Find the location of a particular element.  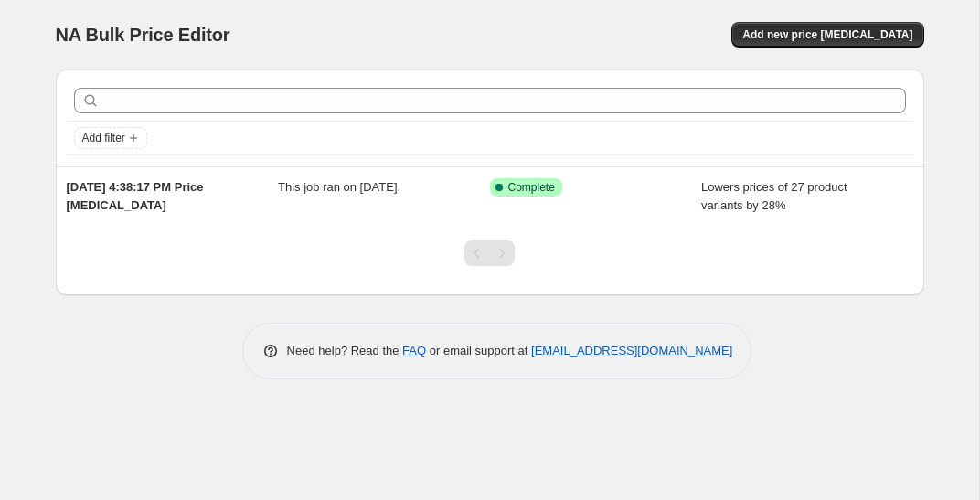

span: NA Bulk Price Editor is located at coordinates (143, 35).